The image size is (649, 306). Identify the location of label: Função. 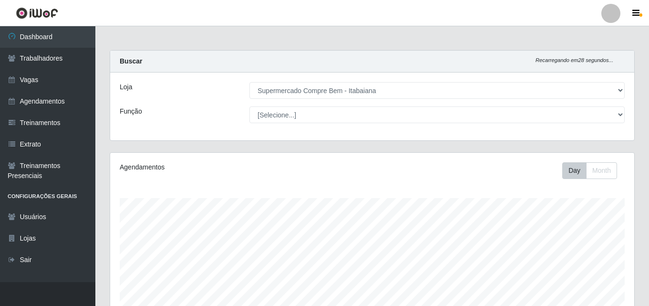
(131, 111).